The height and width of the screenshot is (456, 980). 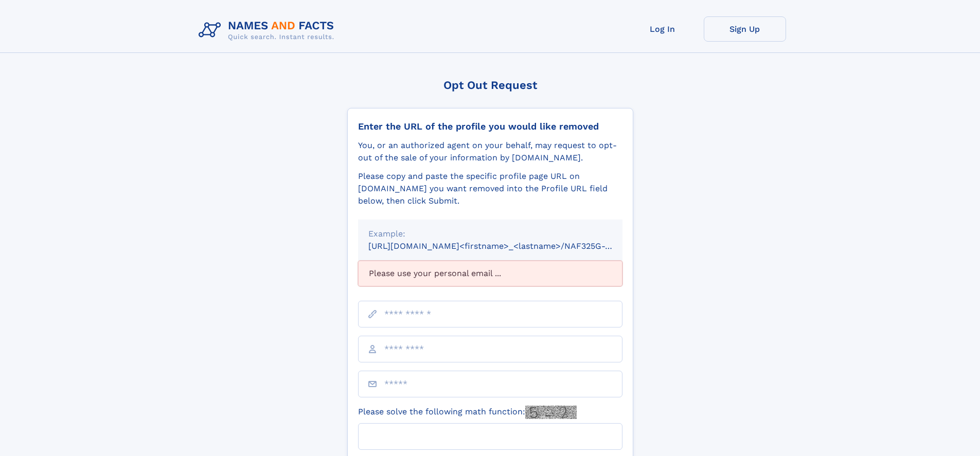 What do you see at coordinates (663, 29) in the screenshot?
I see `a: Log In` at bounding box center [663, 29].